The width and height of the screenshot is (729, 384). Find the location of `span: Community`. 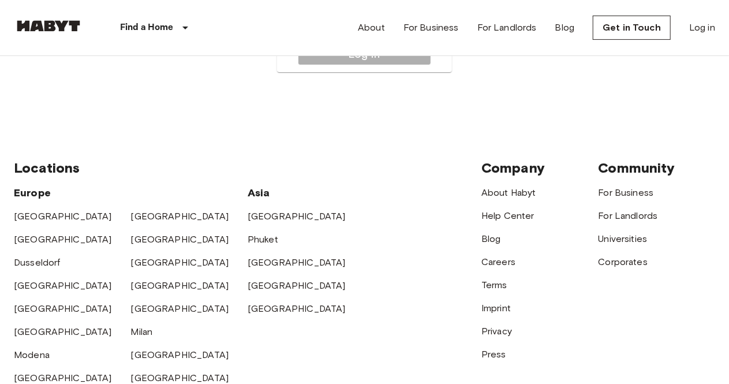

span: Community is located at coordinates (637, 167).